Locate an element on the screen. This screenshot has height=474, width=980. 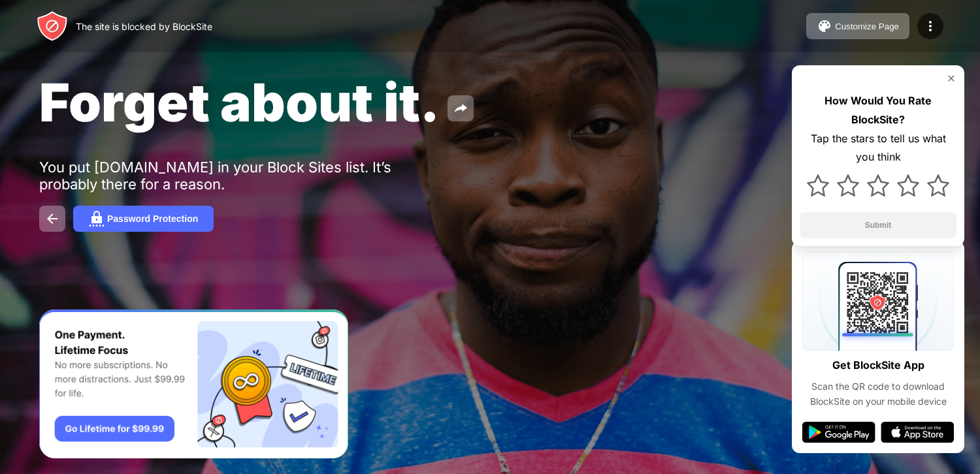
div: How Would You Rate BlockSite? is located at coordinates (878, 110).